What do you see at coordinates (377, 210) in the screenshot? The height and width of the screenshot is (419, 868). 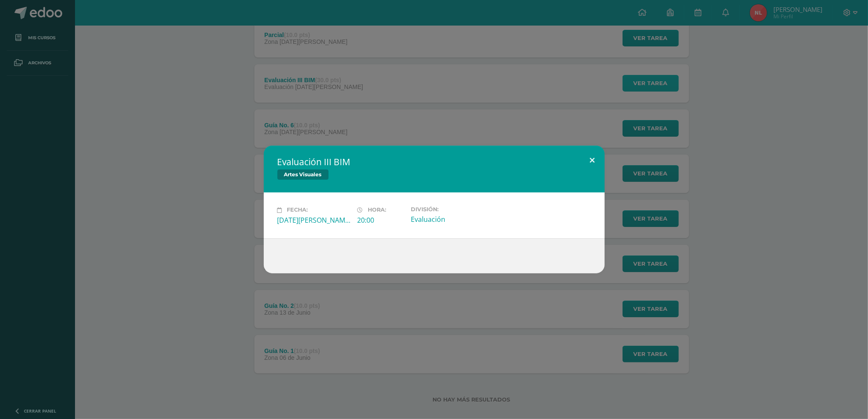 I see `span: Hora:` at bounding box center [377, 210].